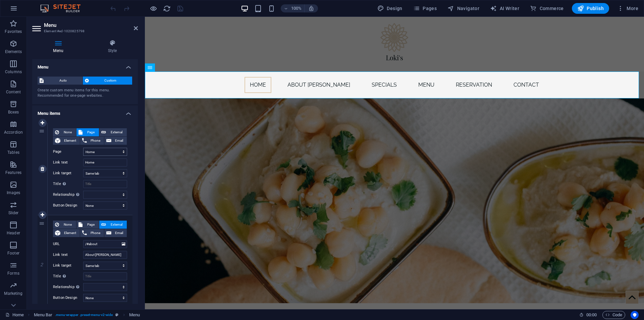 The image size is (644, 320). I want to click on button: AI Writer, so click(505, 8).